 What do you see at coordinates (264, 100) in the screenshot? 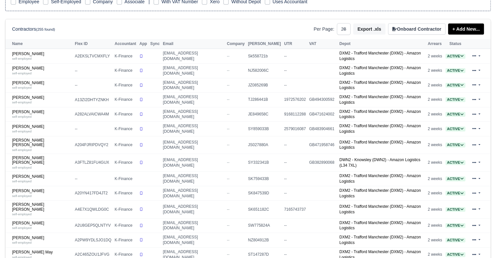
I see `td: TJ286441B` at bounding box center [264, 100].